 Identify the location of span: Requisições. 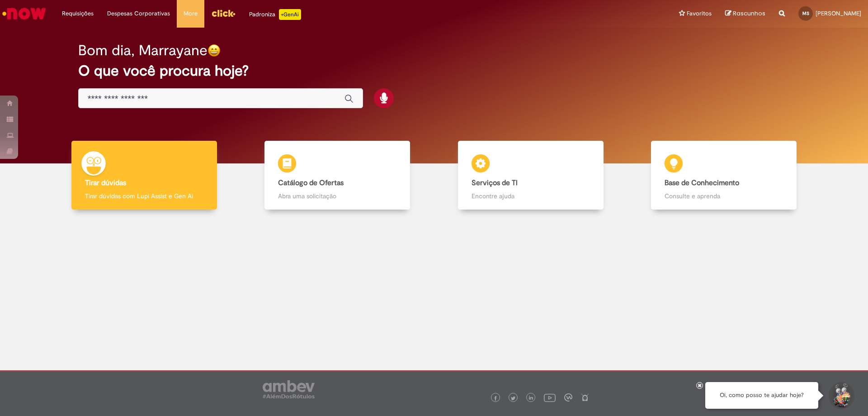
(78, 13).